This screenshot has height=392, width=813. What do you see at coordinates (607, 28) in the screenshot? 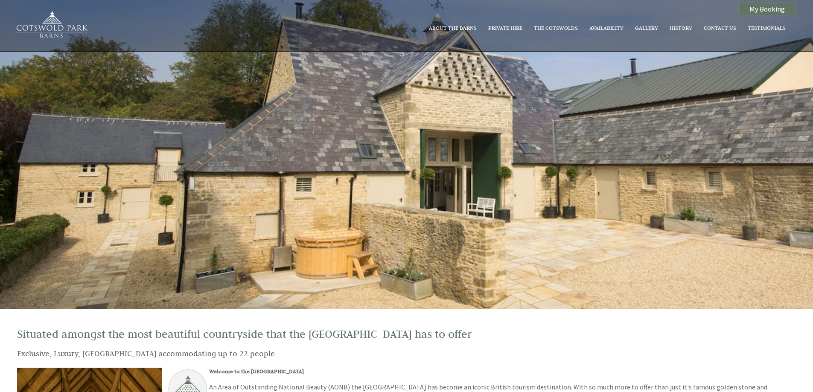
I see `a: Availability` at bounding box center [607, 28].